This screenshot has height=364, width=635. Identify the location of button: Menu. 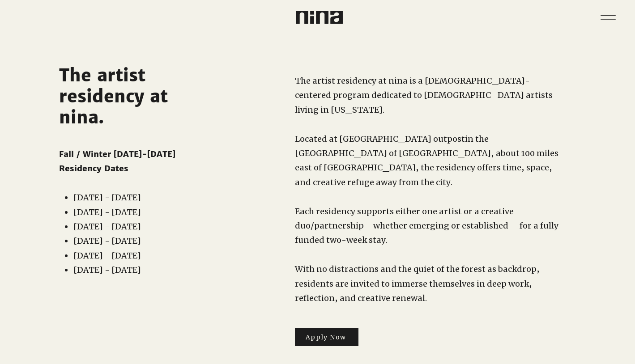
(608, 17).